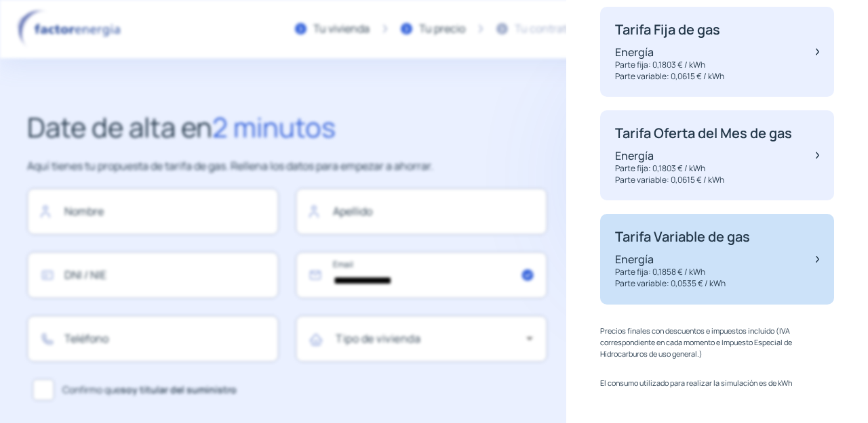 The width and height of the screenshot is (868, 423). What do you see at coordinates (682, 284) in the screenshot?
I see `p: Parte variable: 0,0535 € / kWh` at bounding box center [682, 284].